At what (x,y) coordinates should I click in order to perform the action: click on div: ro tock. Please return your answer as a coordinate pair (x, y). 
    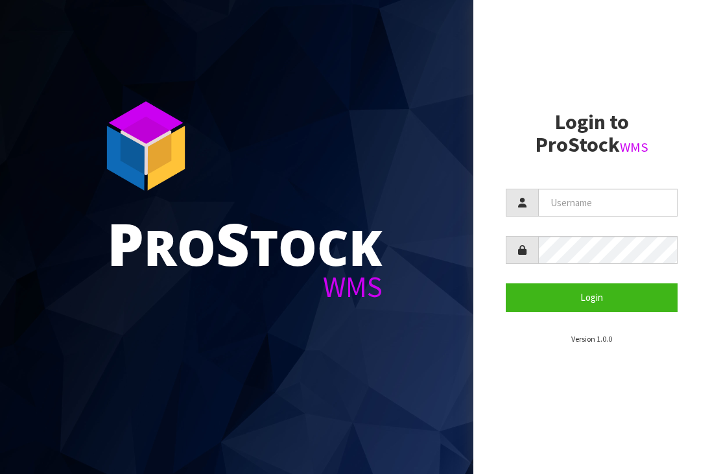
    Looking at the image, I should click on (244, 243).